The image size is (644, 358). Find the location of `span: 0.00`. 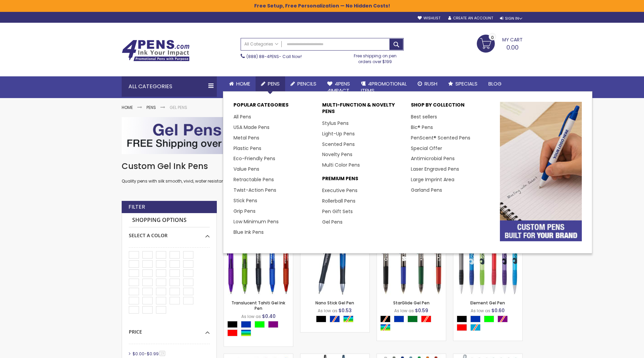

span: 0.00 is located at coordinates (512, 47).